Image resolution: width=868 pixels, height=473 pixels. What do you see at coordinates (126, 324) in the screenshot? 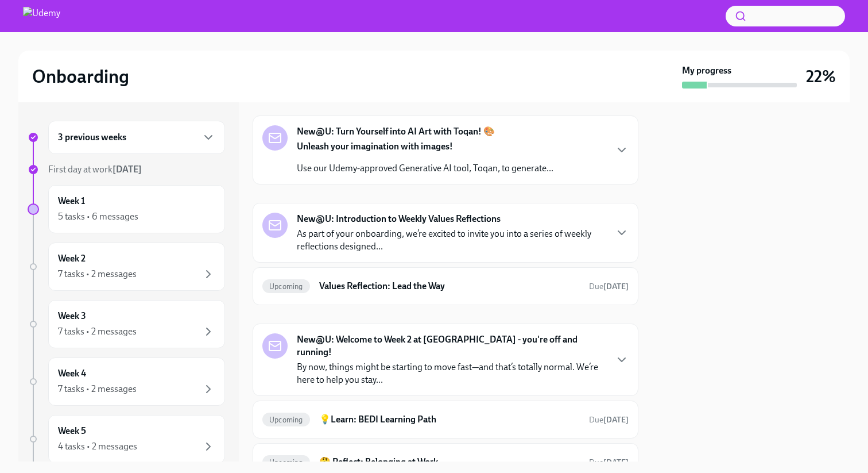
I see `a: Week 37 tasks • 2 messages` at bounding box center [126, 324].